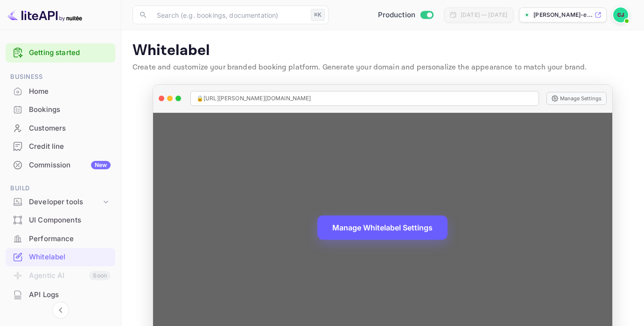 The image size is (644, 326). What do you see at coordinates (60, 219) in the screenshot?
I see `a: UI Components` at bounding box center [60, 219].